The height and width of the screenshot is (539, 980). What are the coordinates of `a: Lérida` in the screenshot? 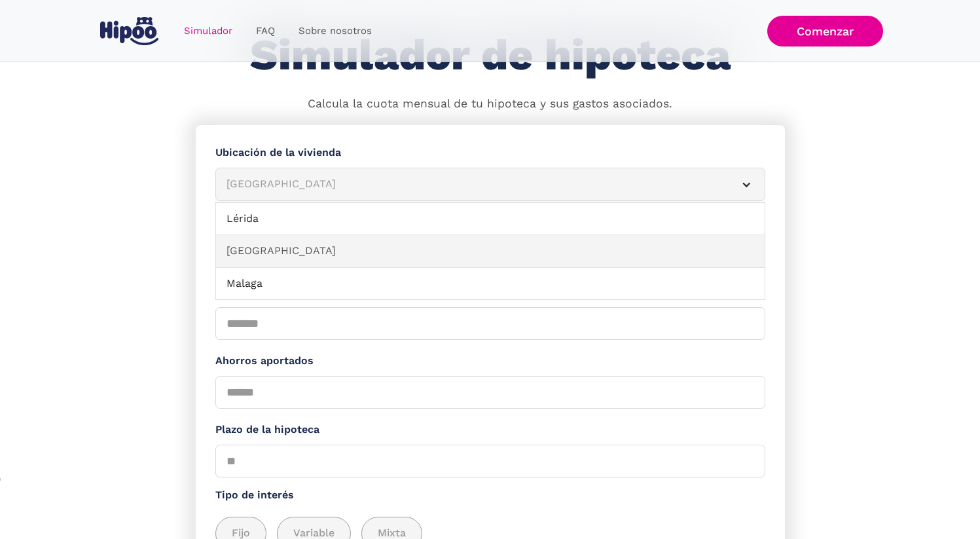 It's located at (490, 219).